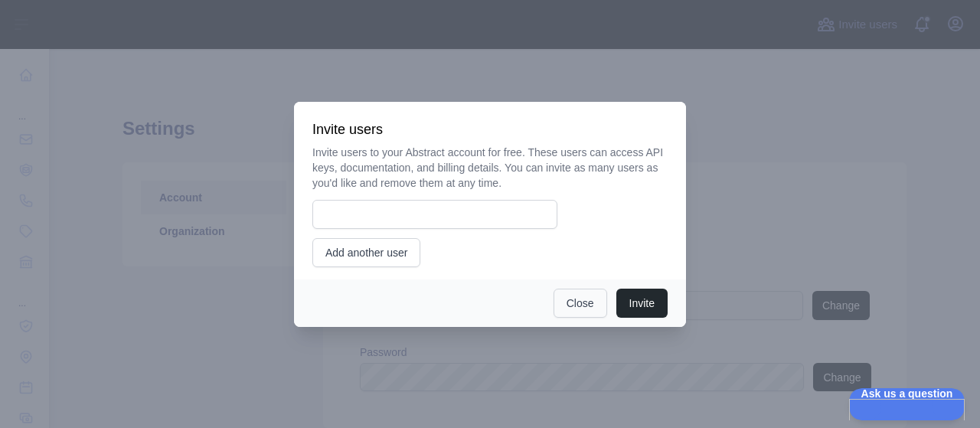  What do you see at coordinates (490, 129) in the screenshot?
I see `h3: Invite users` at bounding box center [490, 129].